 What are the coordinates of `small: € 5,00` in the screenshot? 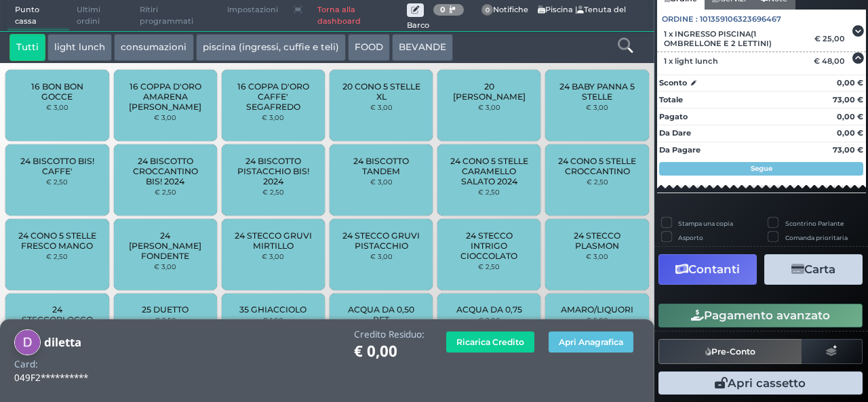 It's located at (597, 320).